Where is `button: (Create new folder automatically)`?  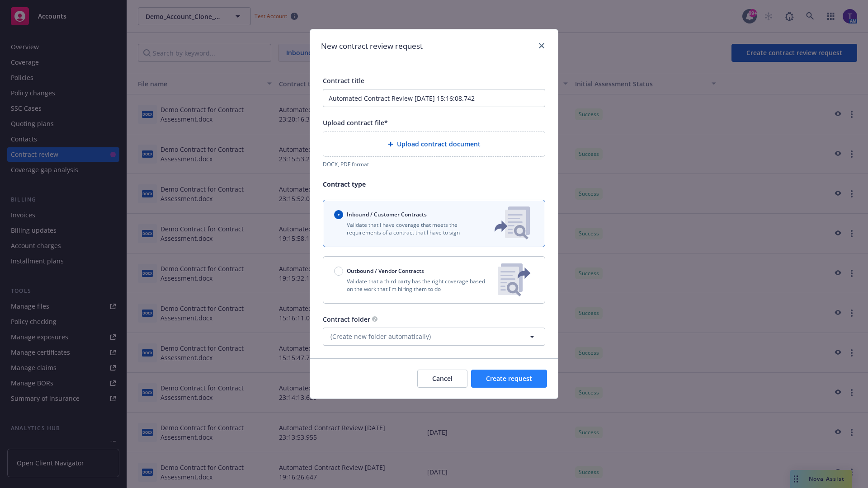
button: (Create new folder automatically) is located at coordinates (434, 336).